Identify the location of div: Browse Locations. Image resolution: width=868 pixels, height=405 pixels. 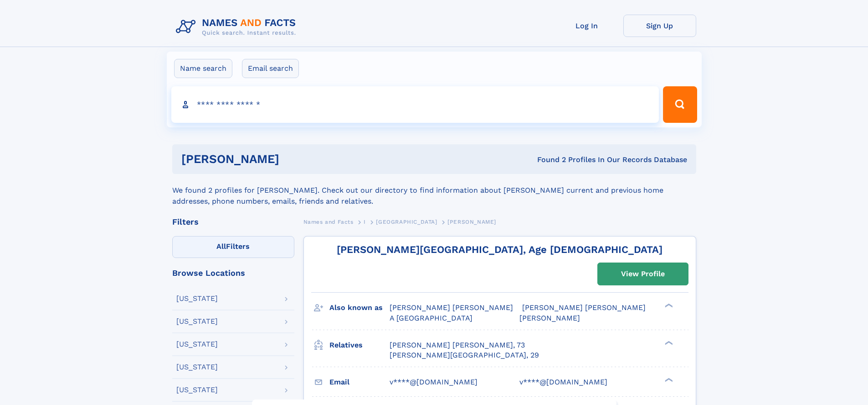
(234, 273).